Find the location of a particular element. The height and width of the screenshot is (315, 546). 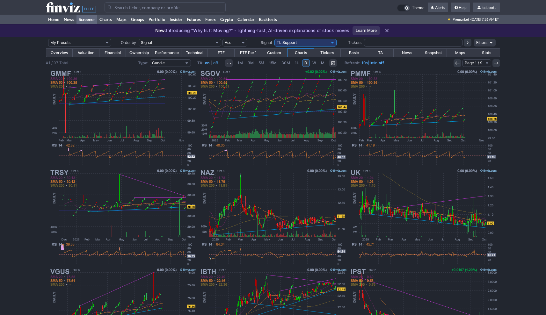

span: 30M is located at coordinates (286, 63).